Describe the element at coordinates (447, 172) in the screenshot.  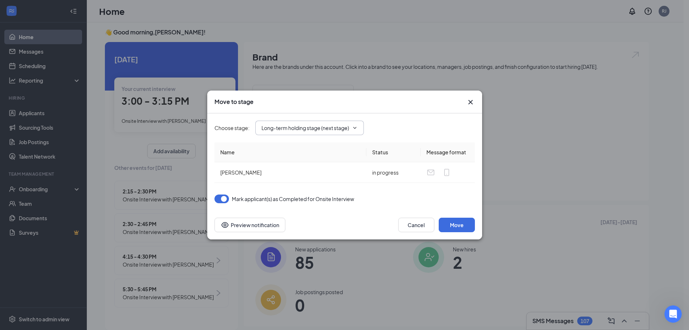
I see `svg: MobileSms` at that location.